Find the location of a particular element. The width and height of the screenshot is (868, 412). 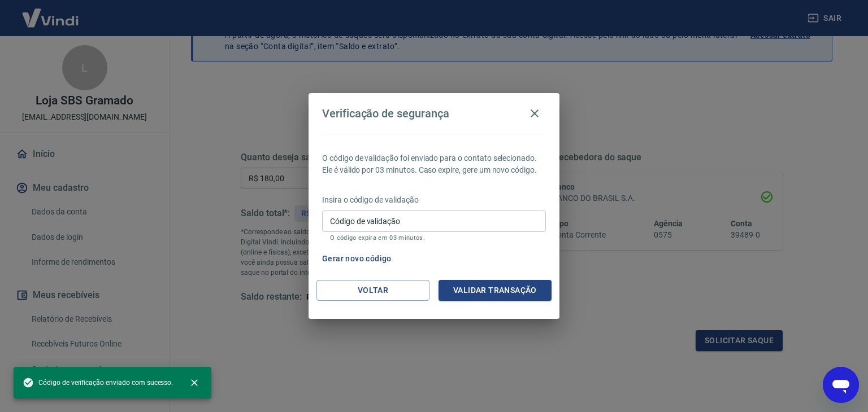

p: O código de validação foi enviado para o contato selecionado. Ele é válido por 03 minutos. Caso e... is located at coordinates (434, 164).